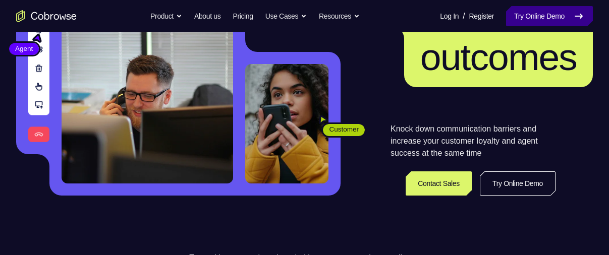 The height and width of the screenshot is (255, 609). What do you see at coordinates (46, 16) in the screenshot?
I see `a: Go to the home page` at bounding box center [46, 16].